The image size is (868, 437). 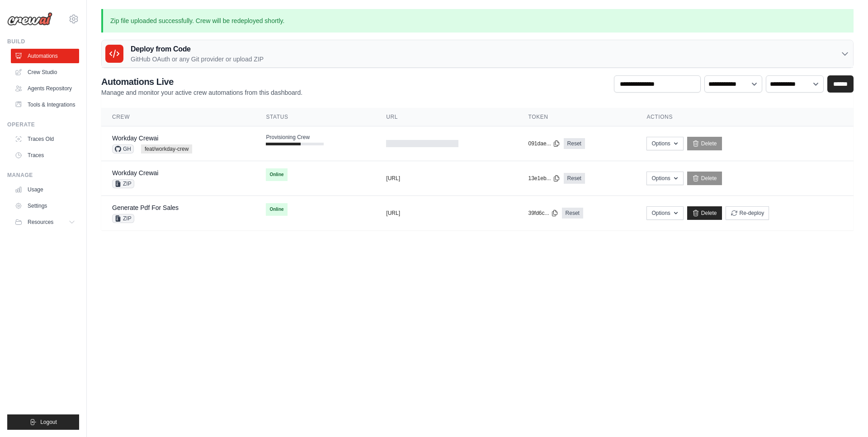 What do you see at coordinates (123, 149) in the screenshot?
I see `span: GH` at bounding box center [123, 149].